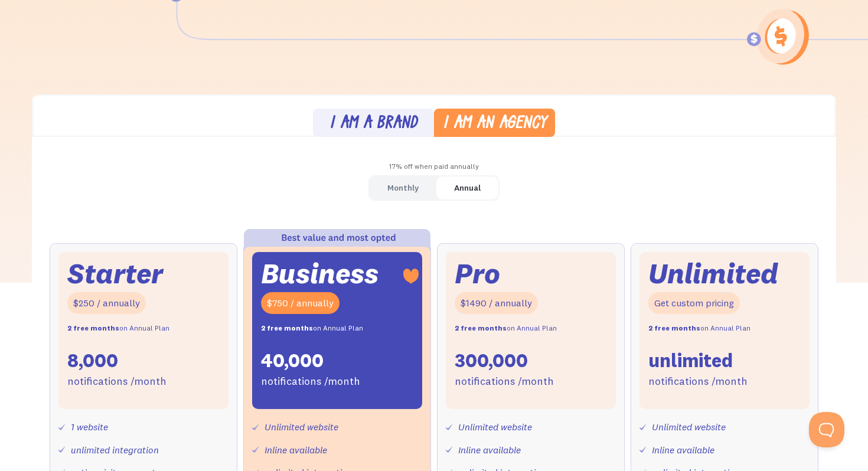 This screenshot has width=868, height=471. I want to click on div: I am an agency, so click(495, 124).